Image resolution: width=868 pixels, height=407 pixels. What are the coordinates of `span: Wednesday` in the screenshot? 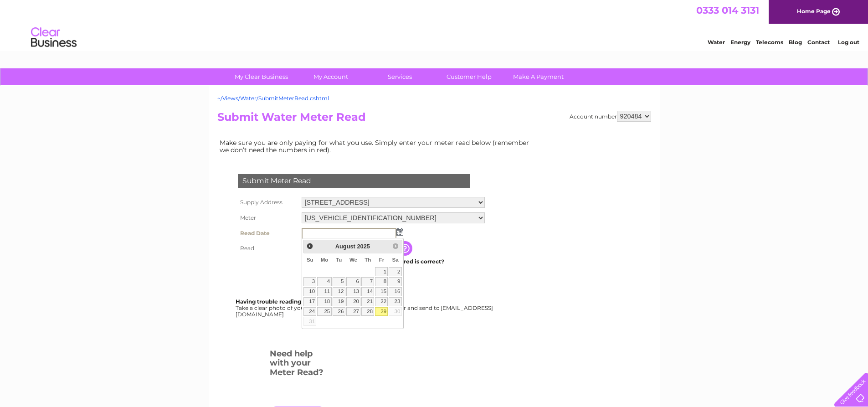 It's located at (353, 260).